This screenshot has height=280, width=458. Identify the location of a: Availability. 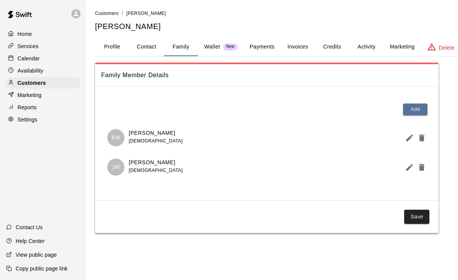
(43, 71).